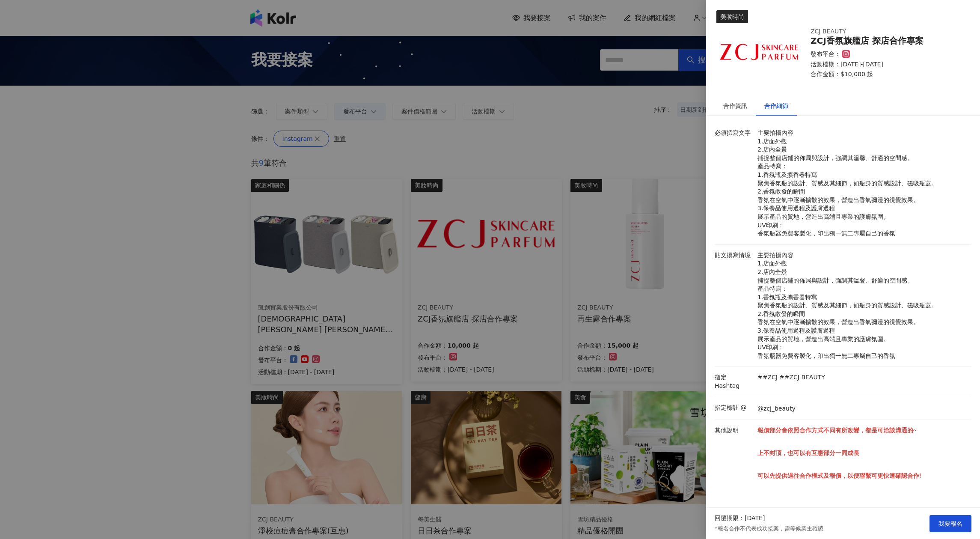  I want to click on p: 指定標註 @, so click(734, 408).